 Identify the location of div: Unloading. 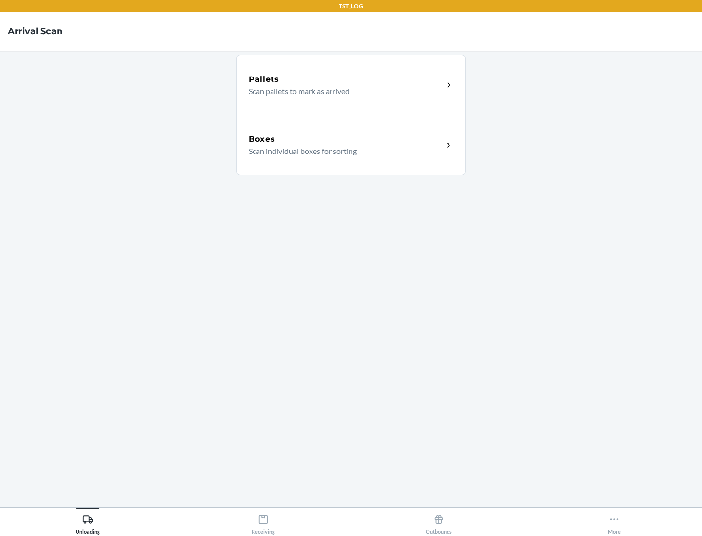
(88, 523).